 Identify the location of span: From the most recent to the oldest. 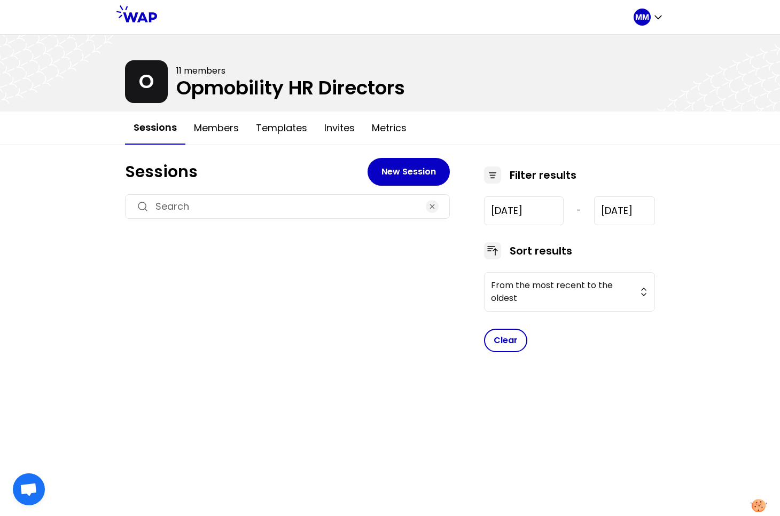
(562, 292).